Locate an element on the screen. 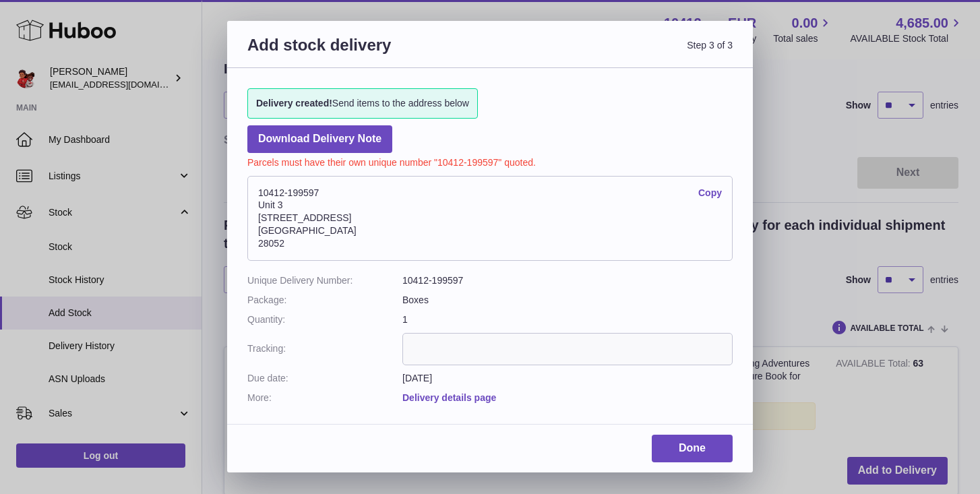 Image resolution: width=980 pixels, height=494 pixels. a: Done is located at coordinates (692, 448).